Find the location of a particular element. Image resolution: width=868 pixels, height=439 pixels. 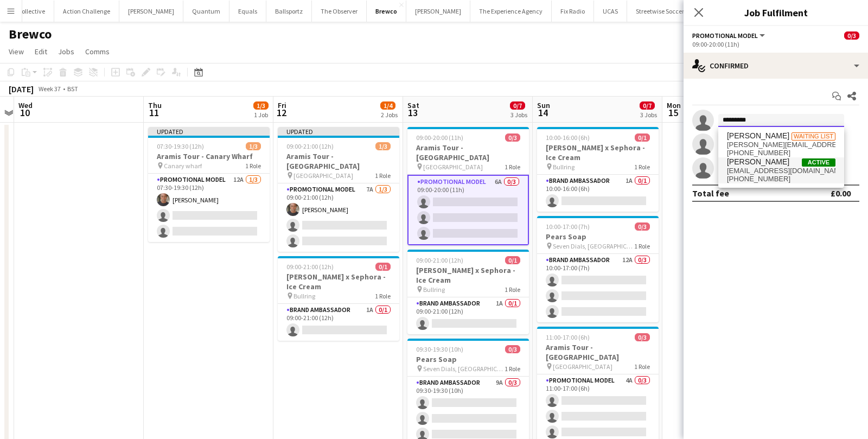

span: christmilungu@gmail.com is located at coordinates (781, 171).